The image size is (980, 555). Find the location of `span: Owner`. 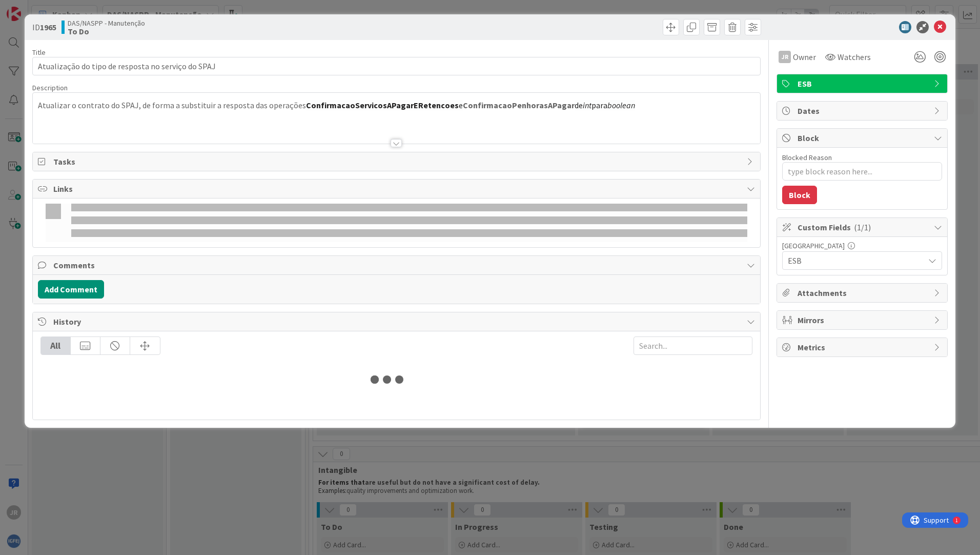

span: Owner is located at coordinates (804, 57).